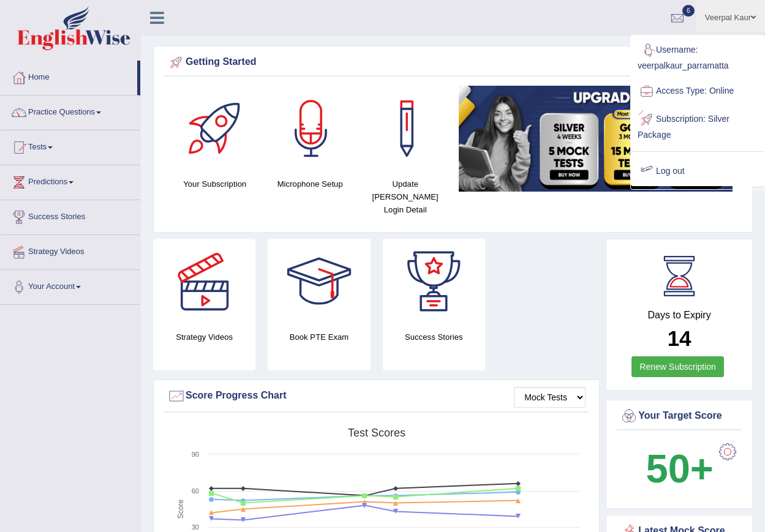 The image size is (765, 532). I want to click on h4: Success Stories, so click(434, 336).